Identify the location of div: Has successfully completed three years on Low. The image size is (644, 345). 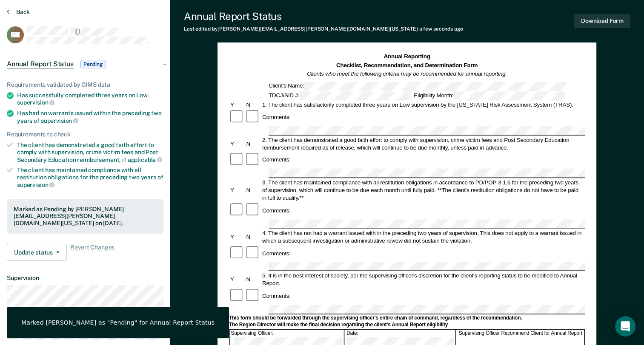
(90, 99).